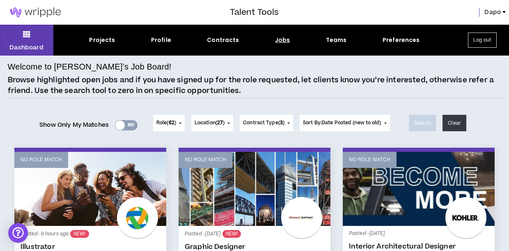 The height and width of the screenshot is (251, 509). What do you see at coordinates (161, 40) in the screenshot?
I see `div: Profile` at bounding box center [161, 40].